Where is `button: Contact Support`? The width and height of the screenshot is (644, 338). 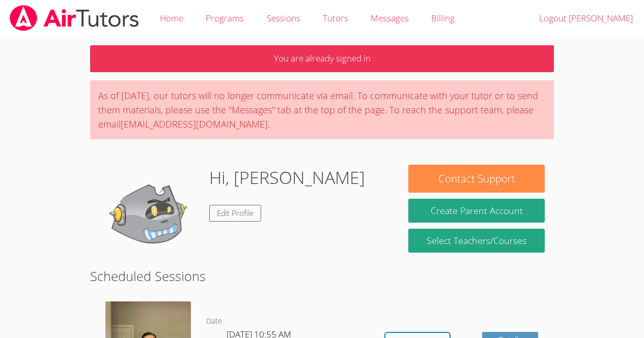
button: Contact Support is located at coordinates (476, 178).